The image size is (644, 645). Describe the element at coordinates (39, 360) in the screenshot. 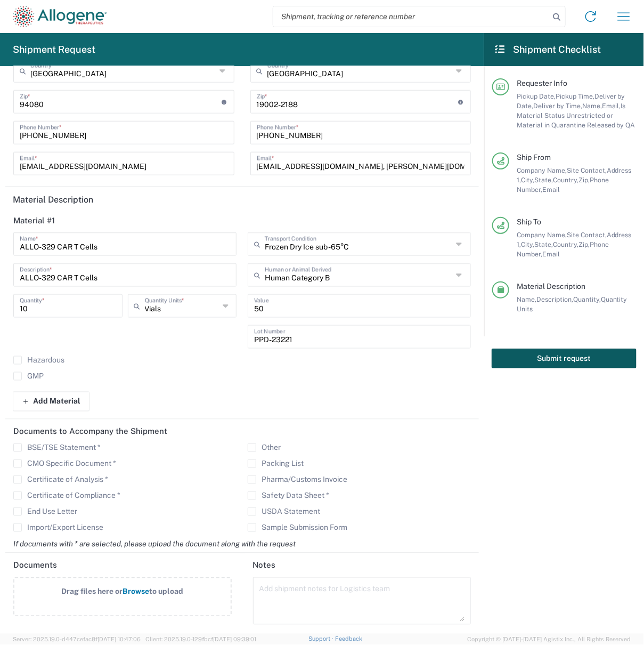

I see `label: Hazardous` at that location.